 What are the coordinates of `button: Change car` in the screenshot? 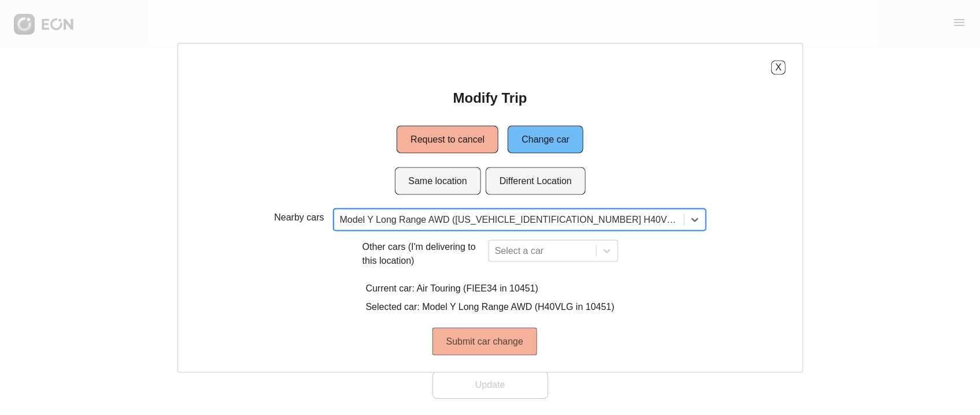 It's located at (545, 139).